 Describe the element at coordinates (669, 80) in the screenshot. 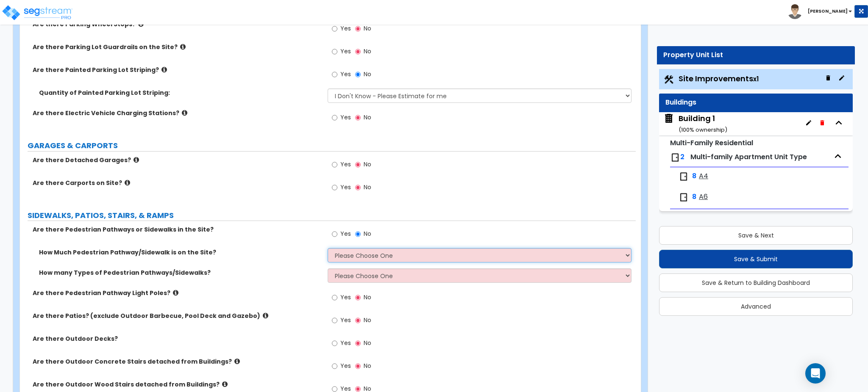

I see `img: Construction.png` at that location.